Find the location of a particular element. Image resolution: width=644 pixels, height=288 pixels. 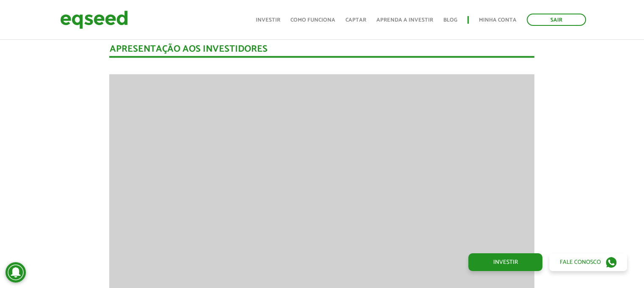

a: Aprenda a investir is located at coordinates (405, 20).